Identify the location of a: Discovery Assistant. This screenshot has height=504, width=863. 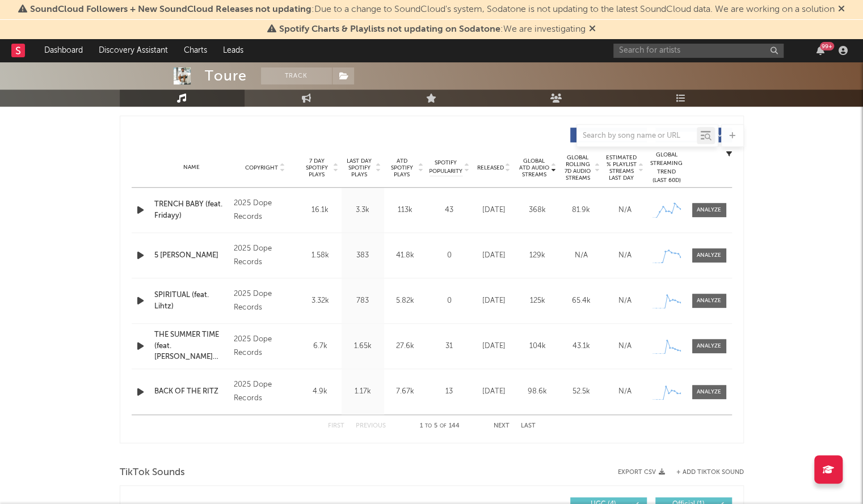
(133, 50).